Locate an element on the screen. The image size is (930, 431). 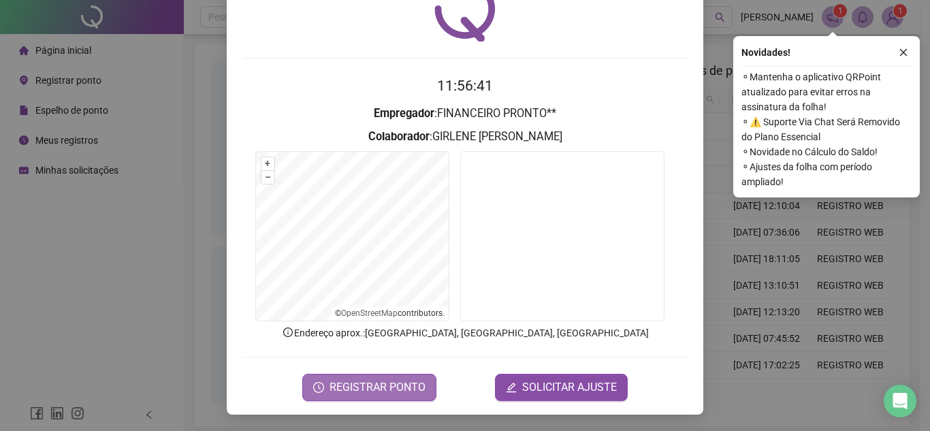
h3: : FINANCEIRO PRONTO** is located at coordinates (465, 114).